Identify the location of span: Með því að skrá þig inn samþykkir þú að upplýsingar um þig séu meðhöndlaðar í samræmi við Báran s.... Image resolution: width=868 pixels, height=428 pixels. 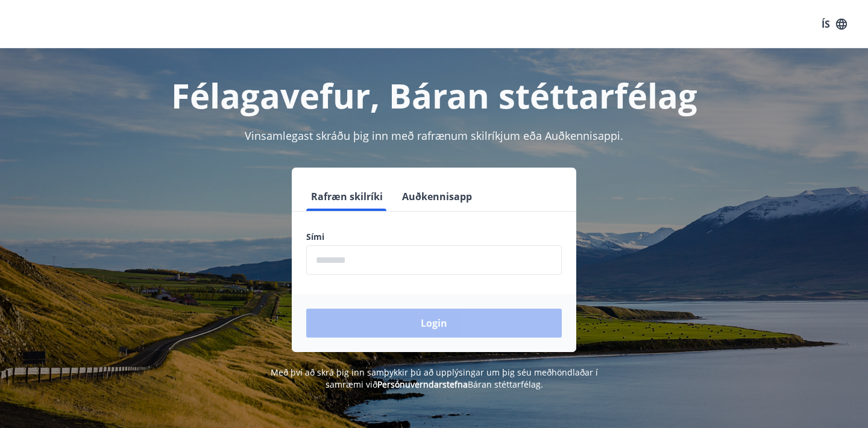
(434, 378).